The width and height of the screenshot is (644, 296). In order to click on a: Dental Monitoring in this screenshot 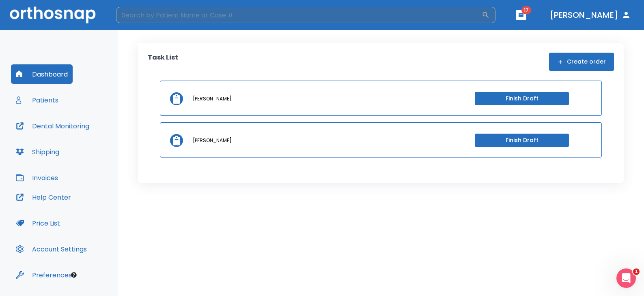, I will do `click(52, 126)`.